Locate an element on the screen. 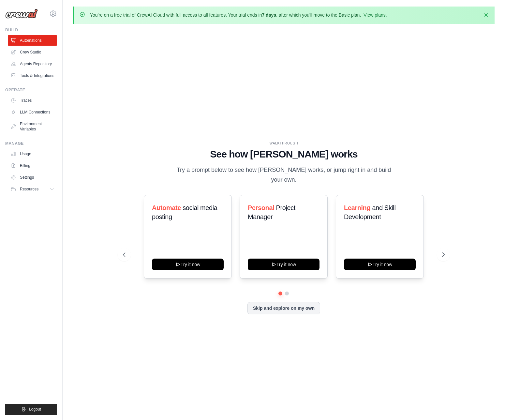 The image size is (505, 420). a: Tools & Integrations is located at coordinates (32, 75).